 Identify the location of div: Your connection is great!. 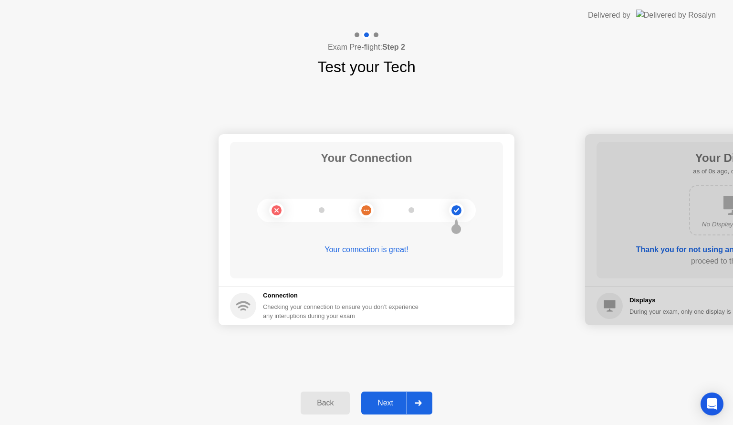
(367, 250).